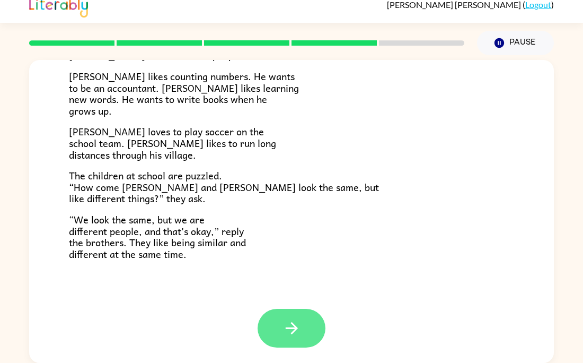 This screenshot has width=583, height=363. I want to click on span: “We look the same, but we are different people, and that's okay,” reply the brothers. They like b..., so click(157, 236).